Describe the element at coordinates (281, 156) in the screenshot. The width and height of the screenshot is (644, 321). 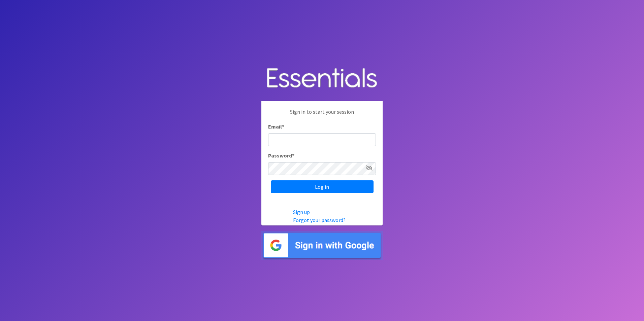
I see `label: Password` at that location.